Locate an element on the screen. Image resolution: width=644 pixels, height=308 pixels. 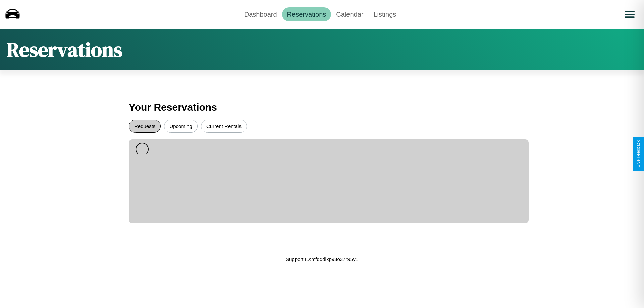
button: Requests is located at coordinates (145, 126).